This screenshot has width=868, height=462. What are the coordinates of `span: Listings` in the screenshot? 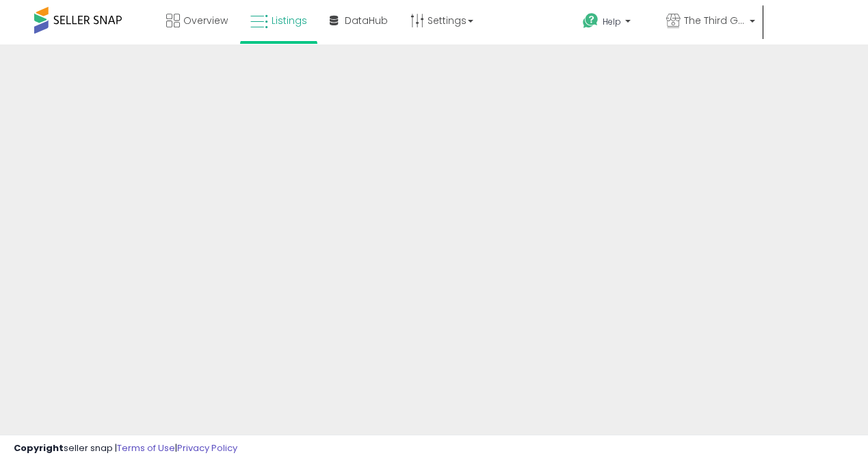 It's located at (290, 20).